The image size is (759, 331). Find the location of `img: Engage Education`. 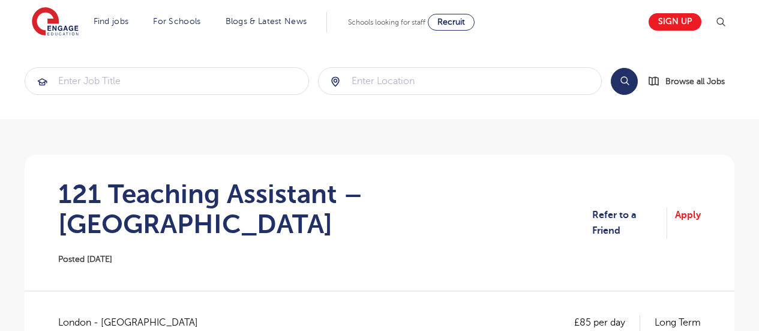

img: Engage Education is located at coordinates (55, 22).